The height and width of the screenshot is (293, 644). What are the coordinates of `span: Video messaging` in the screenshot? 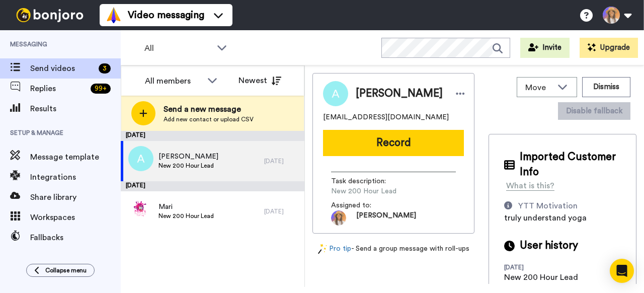 It's located at (166, 15).